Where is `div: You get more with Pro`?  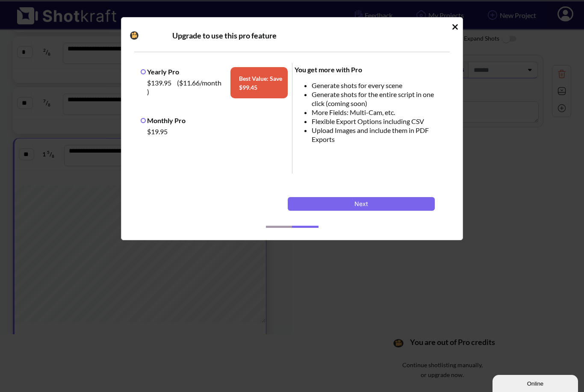 div: You get more with Pro is located at coordinates (370, 69).